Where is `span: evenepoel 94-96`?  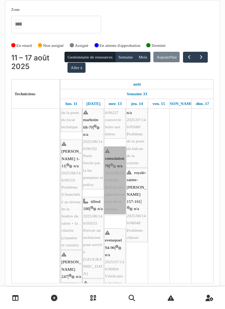 span: evenepoel 94-96 is located at coordinates (113, 243).